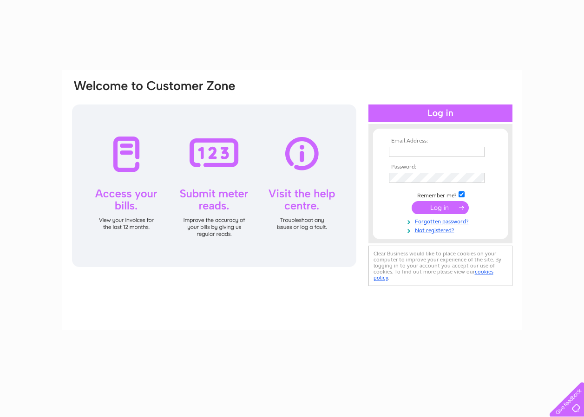 This screenshot has width=584, height=417. What do you see at coordinates (442, 230) in the screenshot?
I see `a: Not registered?` at bounding box center [442, 230].